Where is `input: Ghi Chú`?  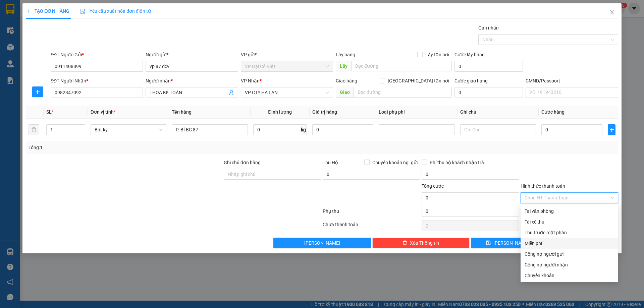 input: Ghi Chú is located at coordinates (498, 130).